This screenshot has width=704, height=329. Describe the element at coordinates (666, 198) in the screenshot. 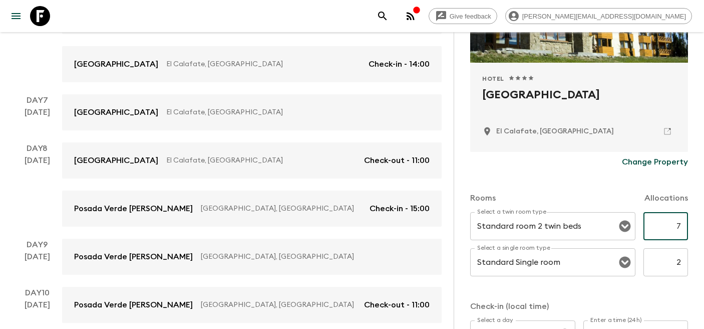

I see `p: Allocations` at that location.